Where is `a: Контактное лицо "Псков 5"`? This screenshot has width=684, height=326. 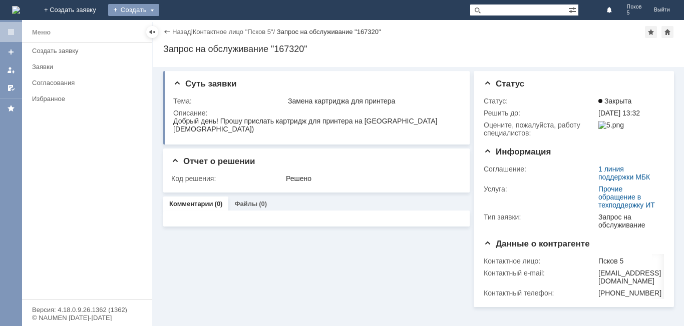 a: Контактное лицо "Псков 5" is located at coordinates (233, 32).